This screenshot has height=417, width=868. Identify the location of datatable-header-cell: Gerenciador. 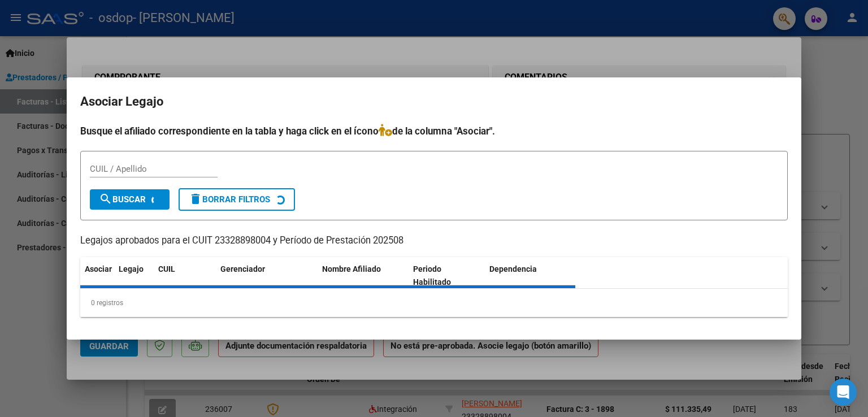
(267, 276).